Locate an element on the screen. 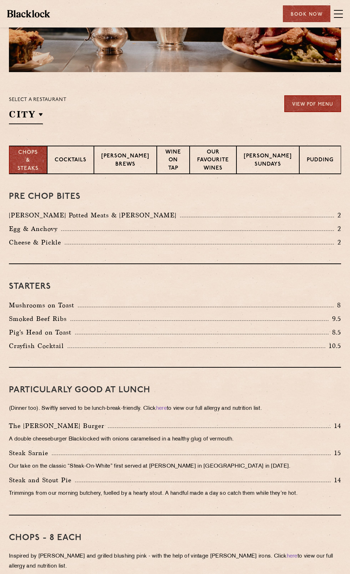  img: BL_Textured_Logo-footer-cropped.svg is located at coordinates (29, 14).